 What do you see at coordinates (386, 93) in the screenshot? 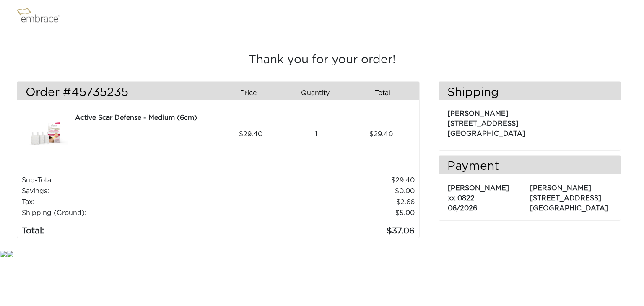
I see `div: Total` at bounding box center [386, 93].